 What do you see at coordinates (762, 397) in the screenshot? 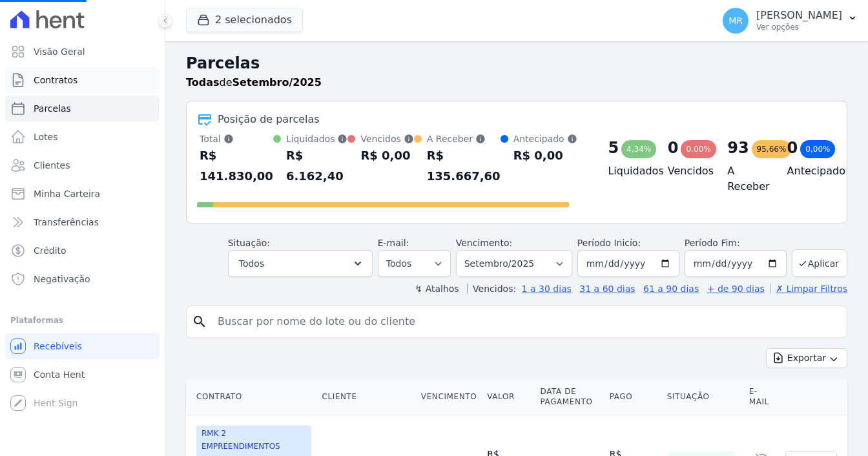
I see `th: E-mail` at bounding box center [762, 397].